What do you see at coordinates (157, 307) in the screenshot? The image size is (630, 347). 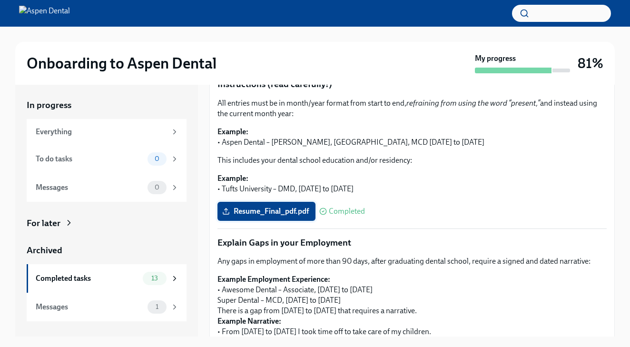 I see `span: 1` at bounding box center [157, 307].